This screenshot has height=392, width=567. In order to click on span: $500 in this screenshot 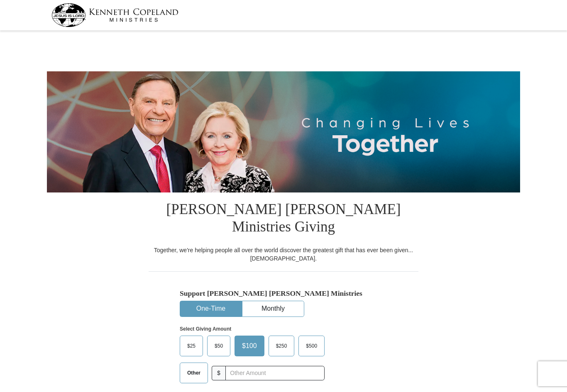, I will do `click(311, 346)`.